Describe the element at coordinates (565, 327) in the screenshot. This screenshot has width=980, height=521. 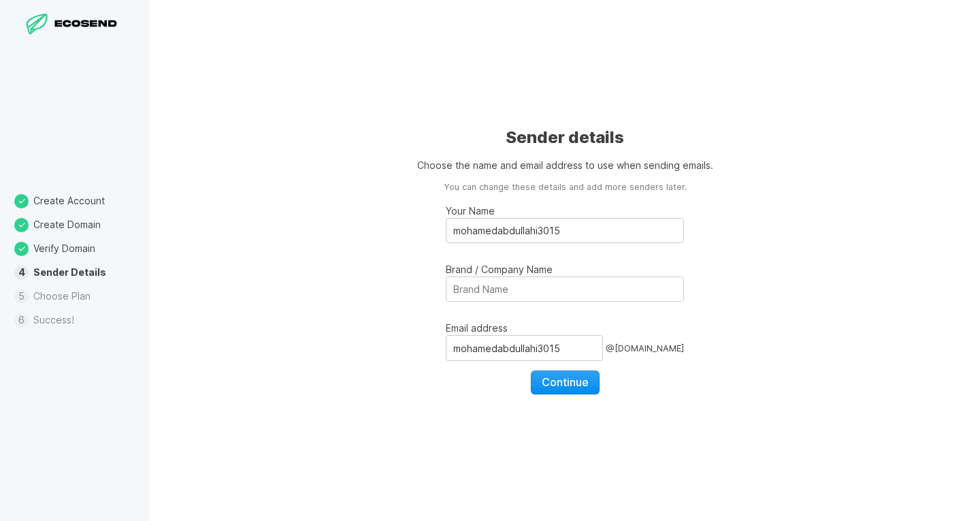
I see `p: Email address` at that location.